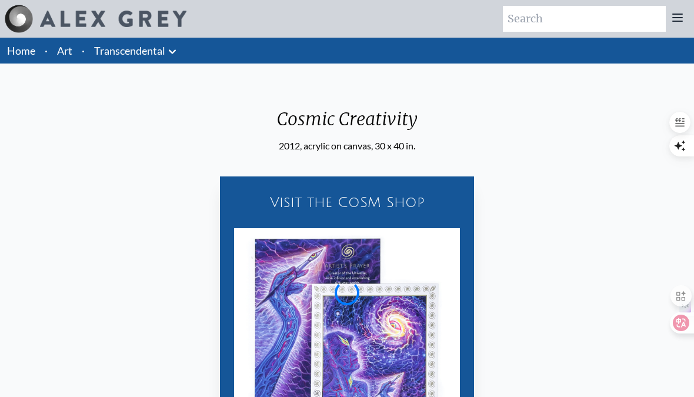  Describe the element at coordinates (65, 51) in the screenshot. I see `a: Art` at that location.